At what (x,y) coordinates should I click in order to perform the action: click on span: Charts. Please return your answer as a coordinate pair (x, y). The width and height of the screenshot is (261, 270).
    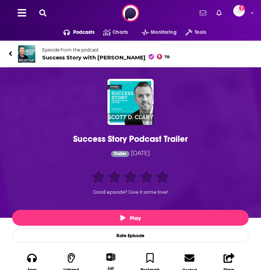
    Looking at the image, I should click on (120, 32).